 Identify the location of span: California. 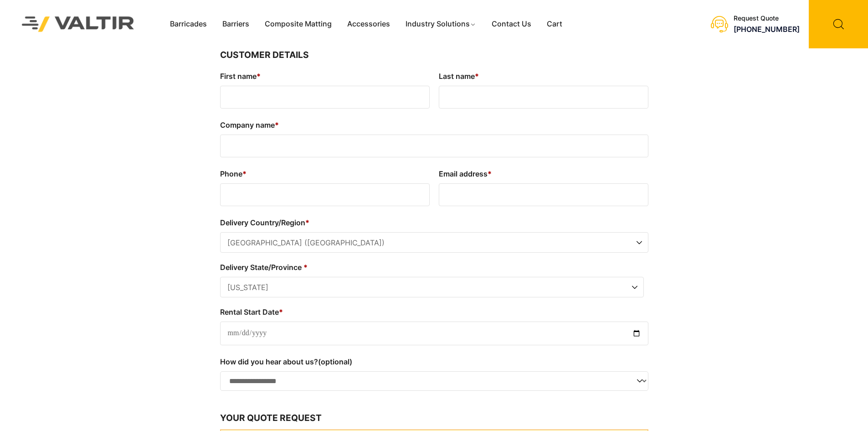
(432, 287).